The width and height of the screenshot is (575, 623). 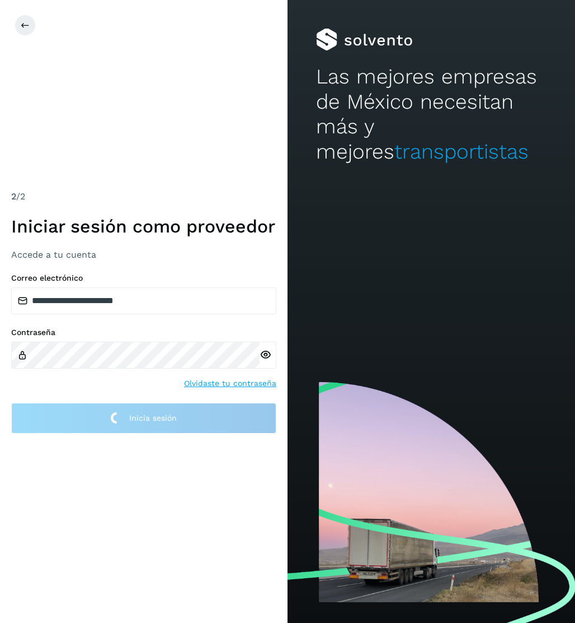 I want to click on h3: Accede a tu cuenta, so click(x=144, y=254).